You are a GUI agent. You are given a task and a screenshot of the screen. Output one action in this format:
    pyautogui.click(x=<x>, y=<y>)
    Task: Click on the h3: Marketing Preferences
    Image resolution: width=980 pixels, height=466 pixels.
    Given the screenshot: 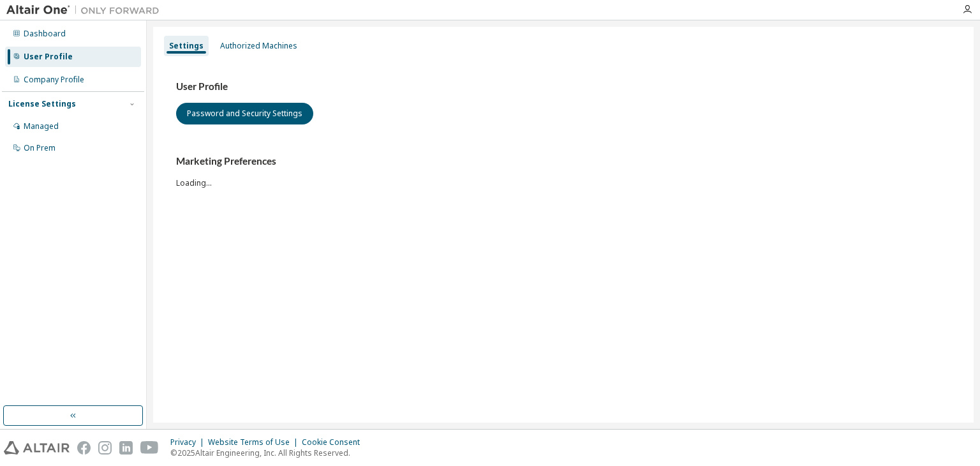 What is the action you would take?
    pyautogui.click(x=563, y=161)
    